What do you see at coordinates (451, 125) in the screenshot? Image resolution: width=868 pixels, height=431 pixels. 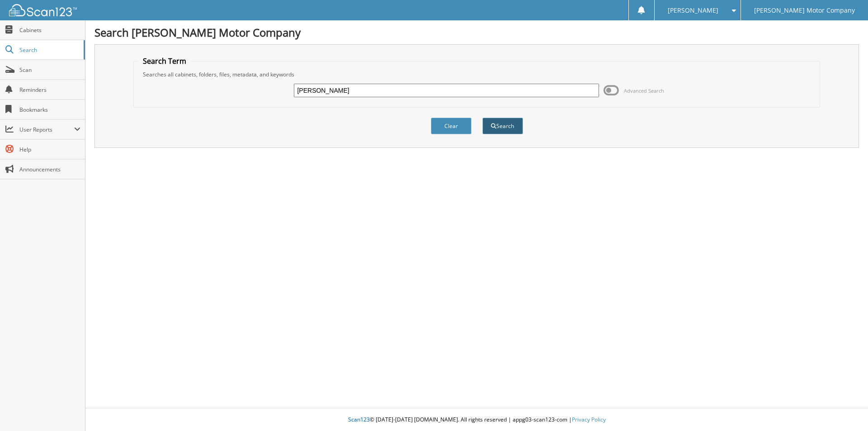 I see `button: Clear` at bounding box center [451, 125].